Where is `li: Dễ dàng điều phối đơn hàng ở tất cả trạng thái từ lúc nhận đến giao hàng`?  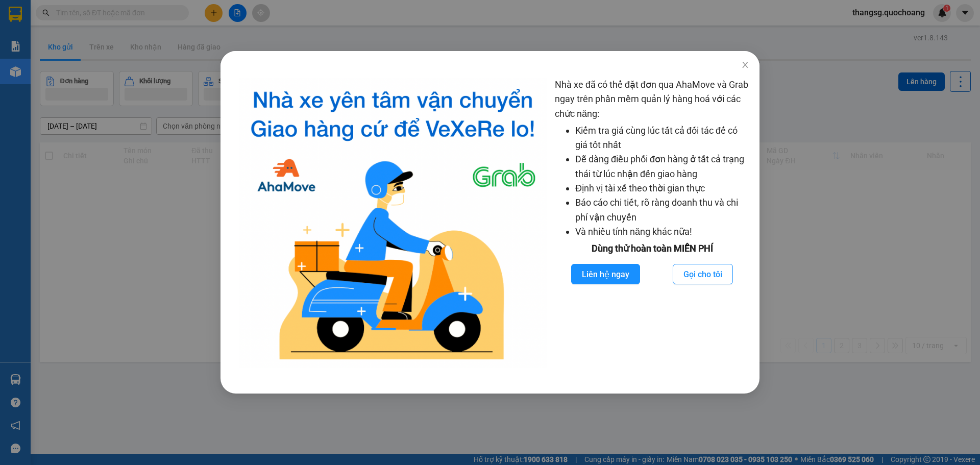
li: Dễ dàng điều phối đơn hàng ở tất cả trạng thái từ lúc nhận đến giao hàng is located at coordinates (662, 166).